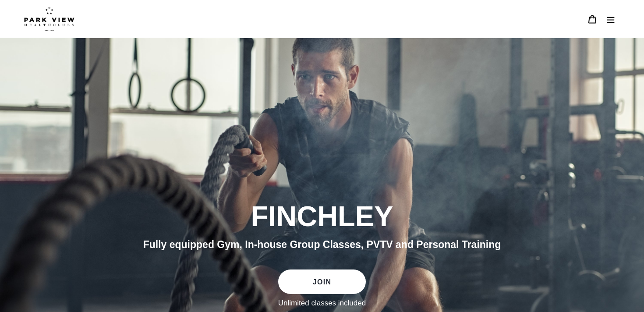 This screenshot has width=644, height=312. What do you see at coordinates (610, 19) in the screenshot?
I see `button: Menu` at bounding box center [610, 19].